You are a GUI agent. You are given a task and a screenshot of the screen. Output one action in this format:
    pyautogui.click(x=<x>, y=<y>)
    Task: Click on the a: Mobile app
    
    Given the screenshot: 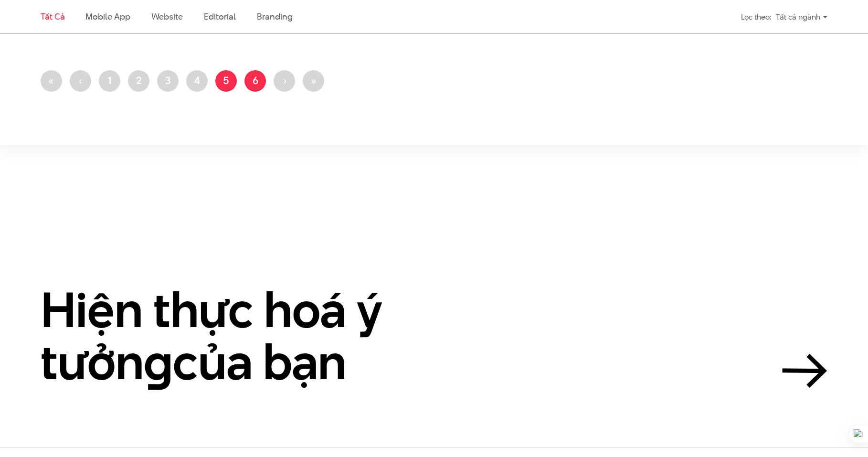 What is the action you would take?
    pyautogui.click(x=107, y=16)
    